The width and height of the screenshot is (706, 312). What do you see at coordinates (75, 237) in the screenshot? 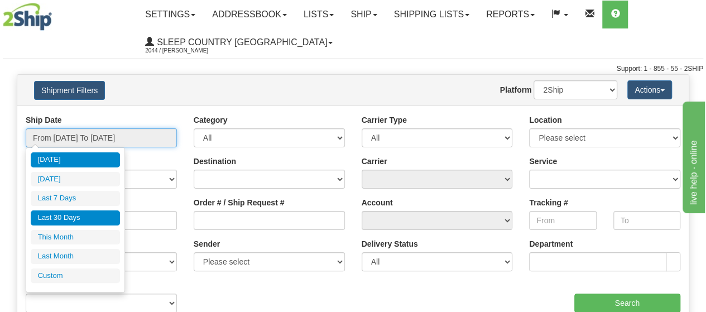
I see `li: This Month` at bounding box center [75, 237].